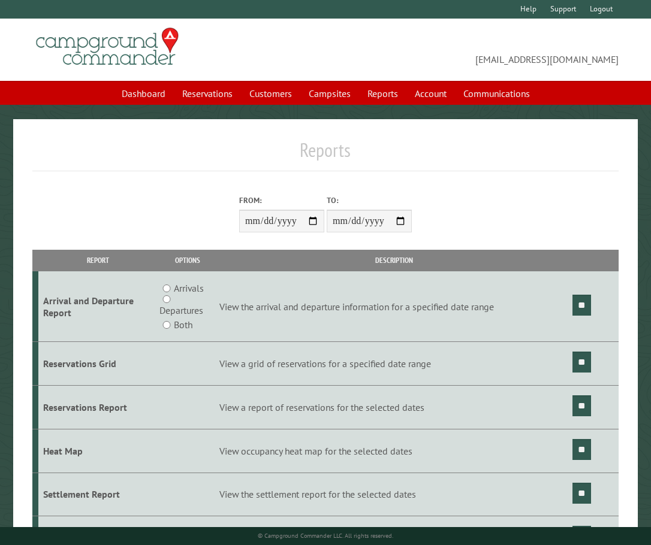 Image resolution: width=651 pixels, height=545 pixels. Describe the element at coordinates (187, 260) in the screenshot. I see `th: Options` at that location.